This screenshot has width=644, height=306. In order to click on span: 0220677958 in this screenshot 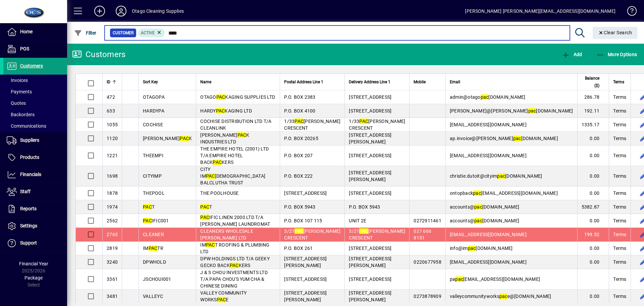, I will do `click(427, 262)`.